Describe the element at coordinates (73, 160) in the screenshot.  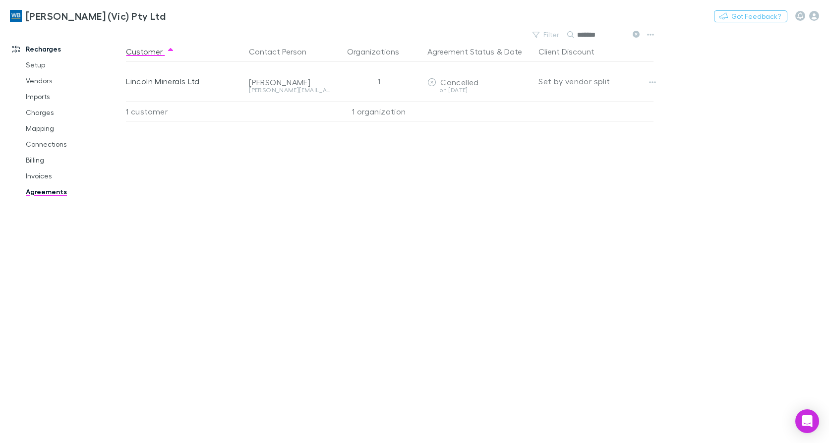
I see `a: Billing` at that location.